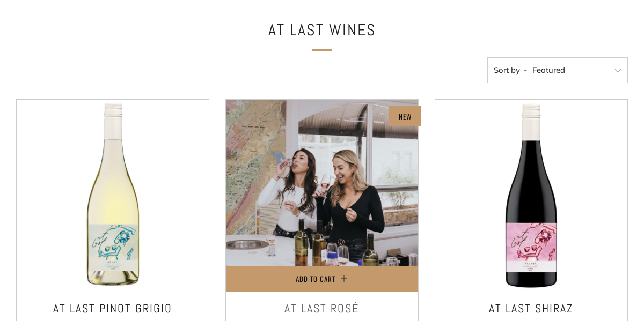 This screenshot has height=321, width=644. What do you see at coordinates (316, 279) in the screenshot?
I see `span: Add to Cart` at bounding box center [316, 279].